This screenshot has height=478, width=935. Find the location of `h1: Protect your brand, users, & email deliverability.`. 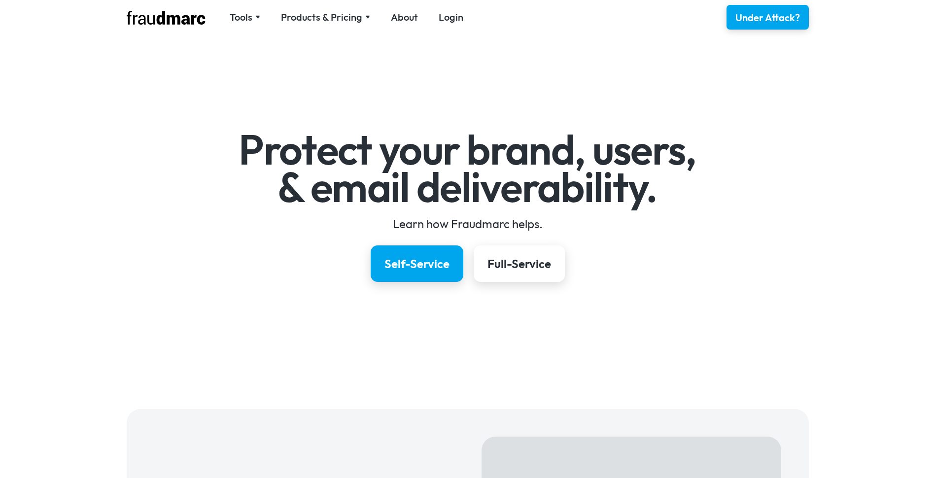

h1: Protect your brand, users, & email deliverability. is located at coordinates (467, 168).